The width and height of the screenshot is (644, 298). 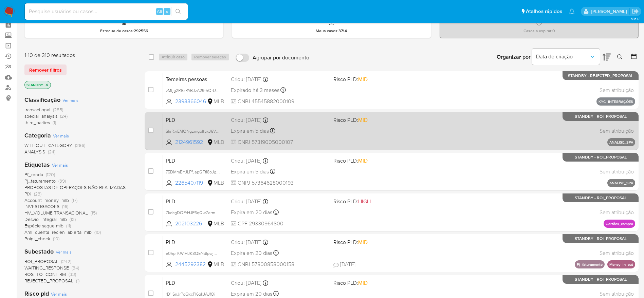 I want to click on span: 3.161.2, so click(x=636, y=18).